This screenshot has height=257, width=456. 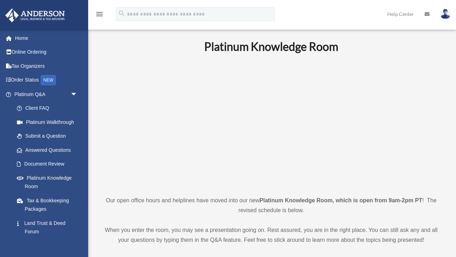 What do you see at coordinates (48, 80) in the screenshot?
I see `div: NEW` at bounding box center [48, 80].